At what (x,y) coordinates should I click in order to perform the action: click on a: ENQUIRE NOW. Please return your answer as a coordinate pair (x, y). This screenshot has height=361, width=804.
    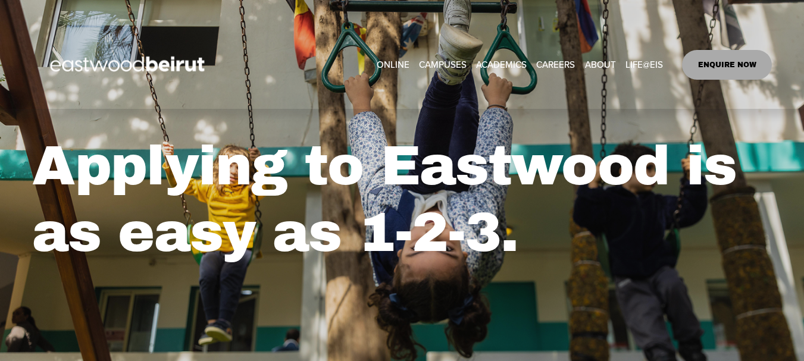
    Looking at the image, I should click on (727, 65).